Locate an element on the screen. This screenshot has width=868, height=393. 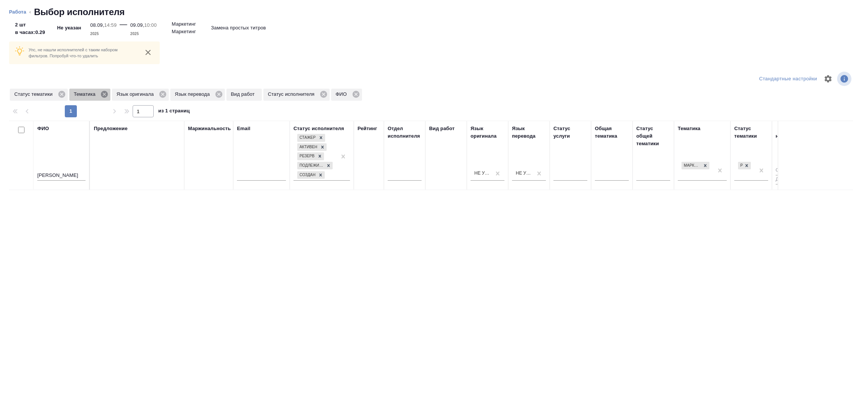
div: Стажер is located at coordinates (307, 138).